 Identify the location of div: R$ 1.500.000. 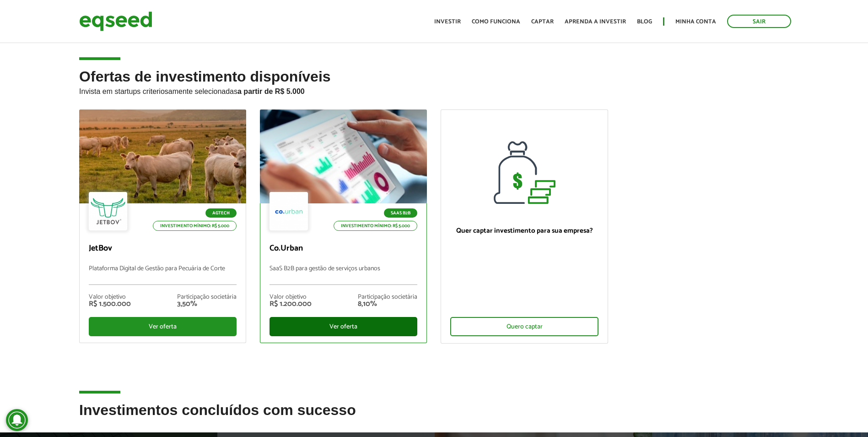
(110, 304).